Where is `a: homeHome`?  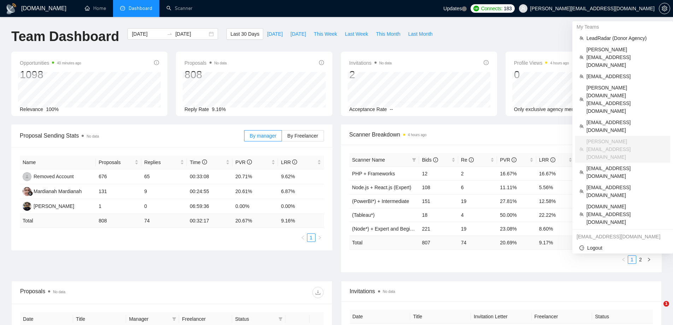 a: homeHome is located at coordinates (95, 8).